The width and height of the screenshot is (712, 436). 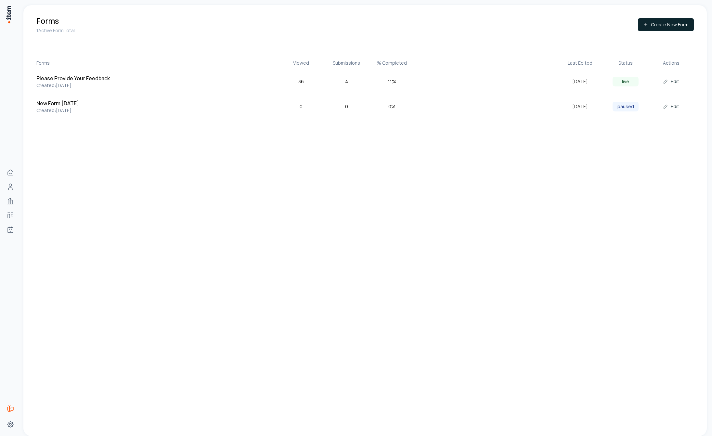 I want to click on a: Agents, so click(x=10, y=230).